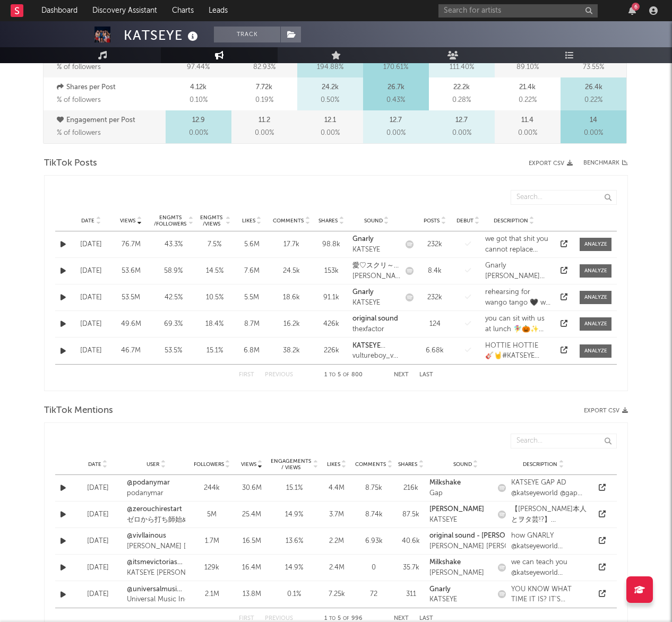  I want to click on div: 311, so click(411, 594).